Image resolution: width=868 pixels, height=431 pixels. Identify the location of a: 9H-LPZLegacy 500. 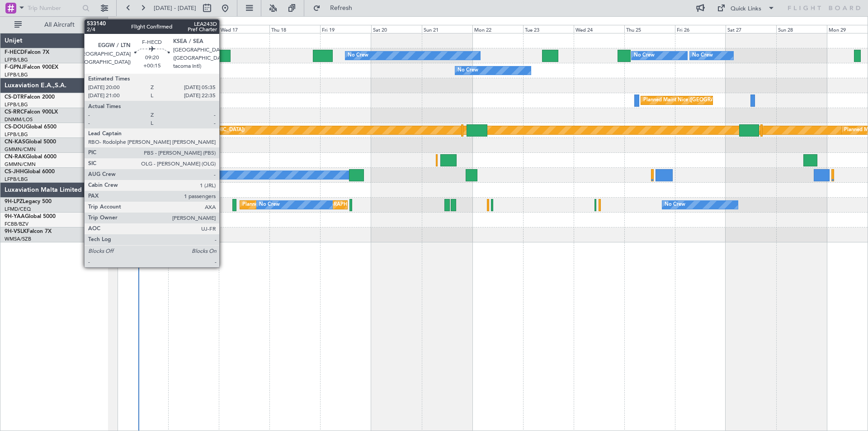
(28, 201).